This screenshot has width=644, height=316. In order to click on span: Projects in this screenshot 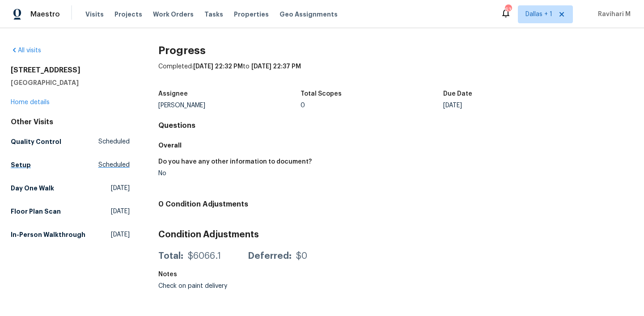, I will do `click(128, 14)`.